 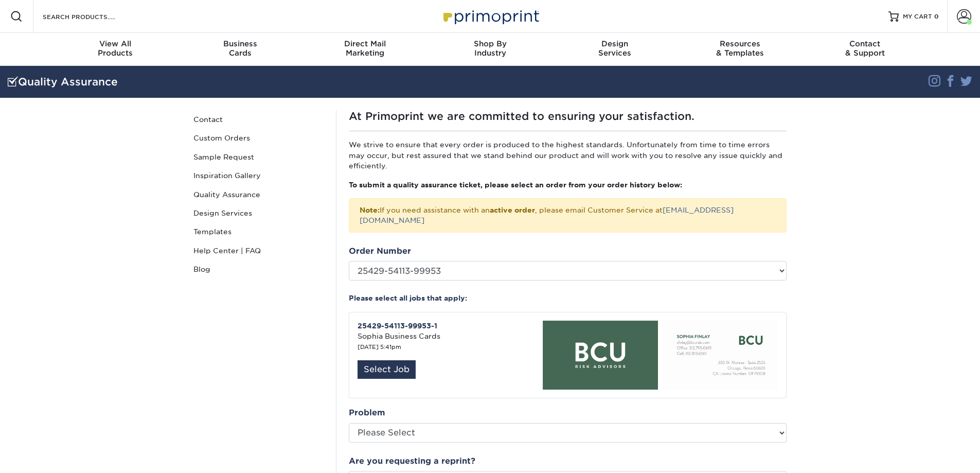 I want to click on div: If you need assistance with an , please email Customer Service at, so click(x=567, y=215).